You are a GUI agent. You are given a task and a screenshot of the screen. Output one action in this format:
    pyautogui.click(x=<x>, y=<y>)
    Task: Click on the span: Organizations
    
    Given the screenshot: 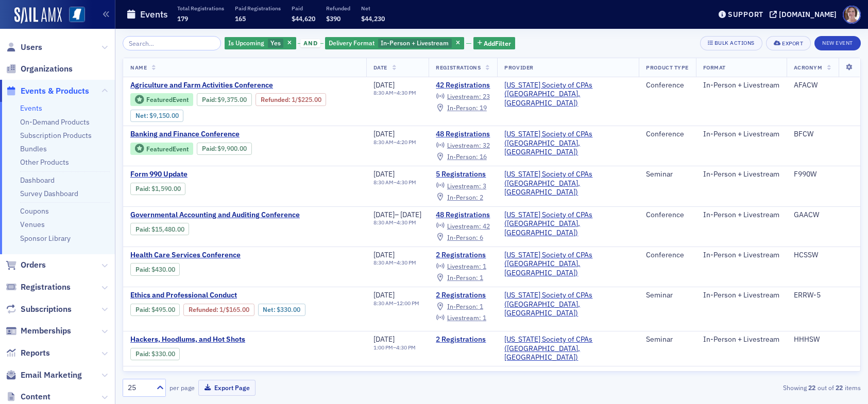 What is the action you would take?
    pyautogui.click(x=46, y=69)
    